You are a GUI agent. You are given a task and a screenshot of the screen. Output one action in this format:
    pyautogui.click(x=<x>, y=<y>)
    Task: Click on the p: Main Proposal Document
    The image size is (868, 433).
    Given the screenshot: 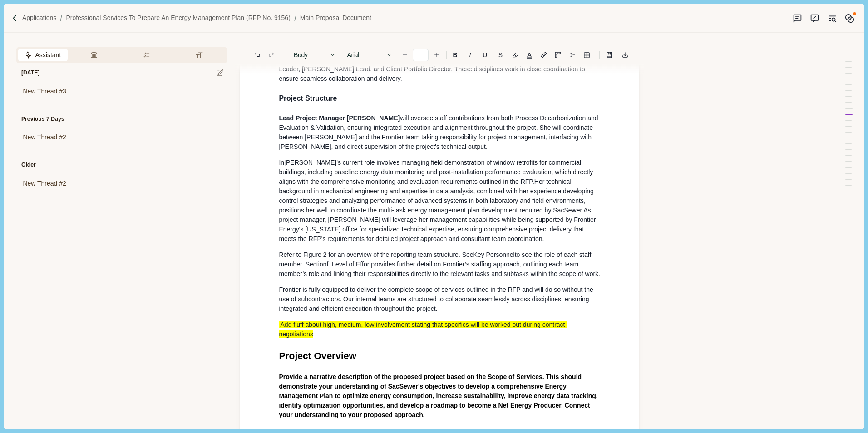 What is the action you would take?
    pyautogui.click(x=335, y=18)
    